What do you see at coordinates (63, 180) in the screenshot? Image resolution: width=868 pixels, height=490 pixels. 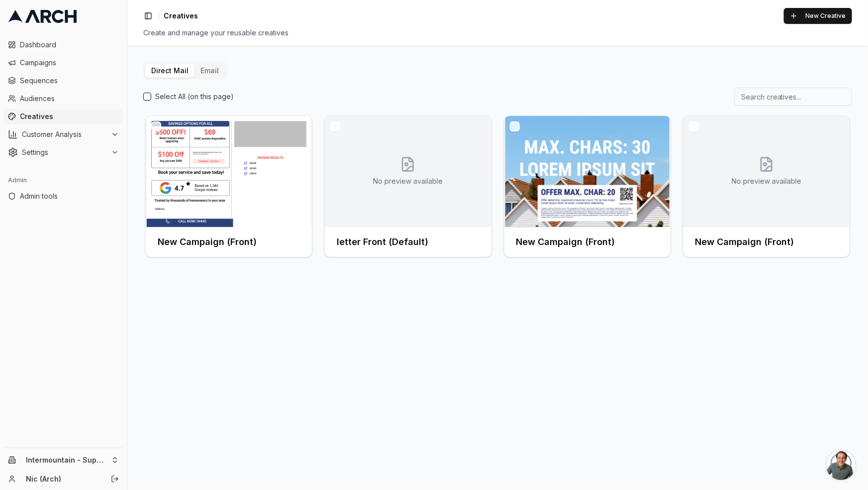 I see `div: Admin` at bounding box center [63, 180].